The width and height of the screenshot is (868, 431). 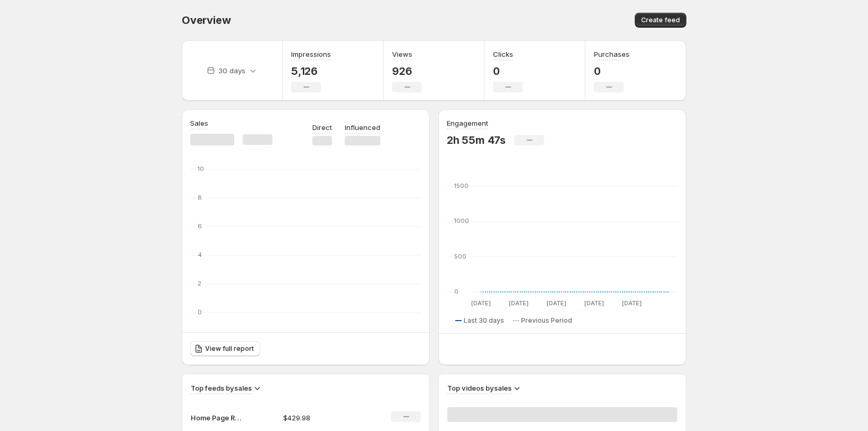 I want to click on p: 5,126, so click(x=311, y=71).